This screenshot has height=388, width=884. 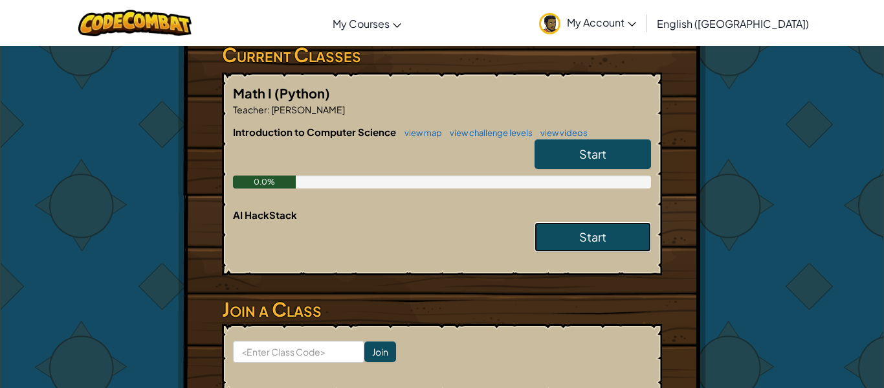 What do you see at coordinates (302, 93) in the screenshot?
I see `span: (Python)` at bounding box center [302, 93].